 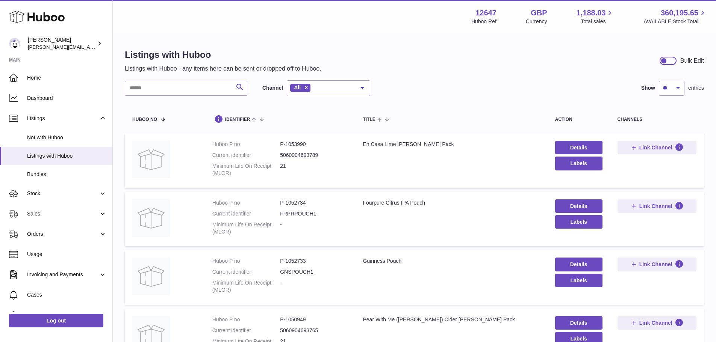 What do you see at coordinates (63, 118) in the screenshot?
I see `span: Listings` at bounding box center [63, 118].